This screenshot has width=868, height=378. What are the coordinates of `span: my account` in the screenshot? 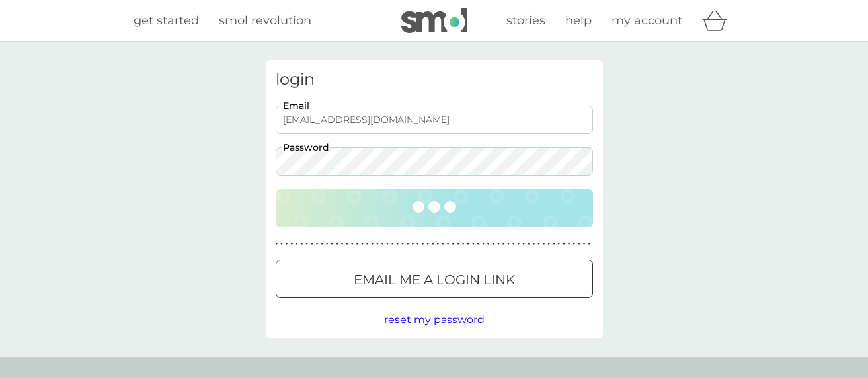 It's located at (647, 20).